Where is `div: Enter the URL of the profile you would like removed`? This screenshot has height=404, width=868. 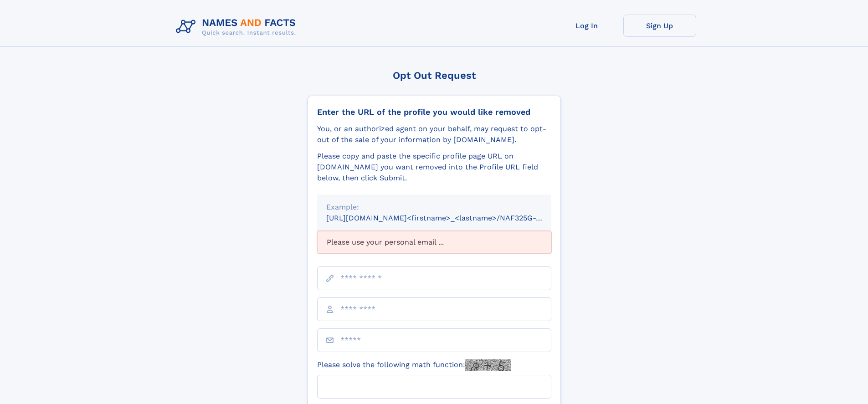
div: Enter the URL of the profile you would like removed is located at coordinates (434, 112).